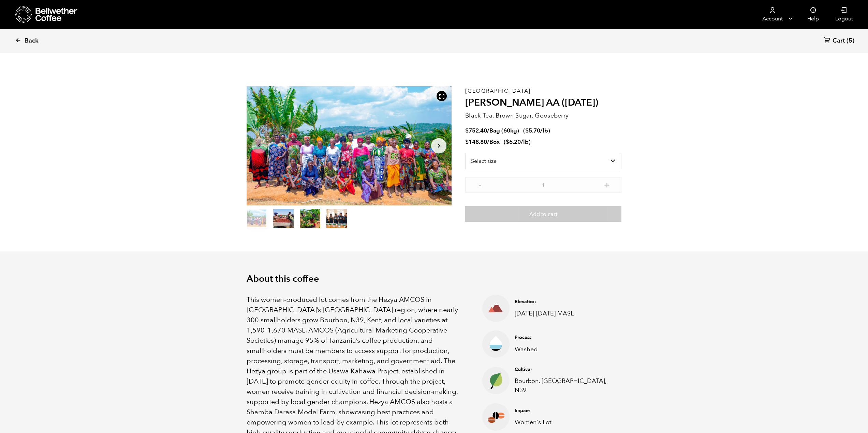 The height and width of the screenshot is (433, 868). I want to click on bdi: 6.20, so click(513, 141).